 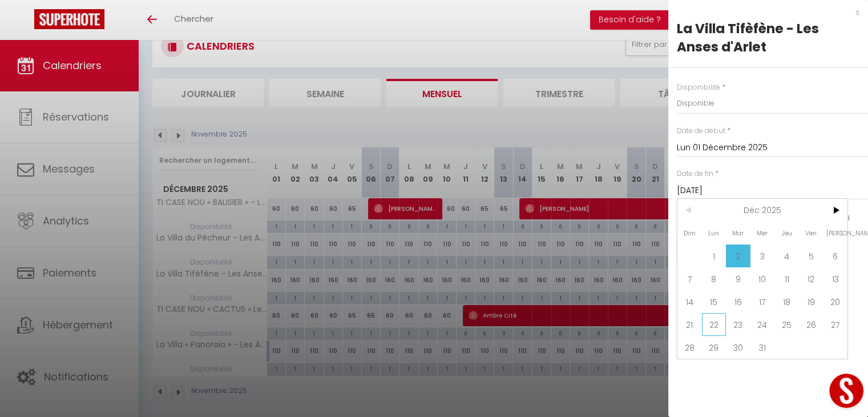 What do you see at coordinates (714, 347) in the screenshot?
I see `span: 29` at bounding box center [714, 347].